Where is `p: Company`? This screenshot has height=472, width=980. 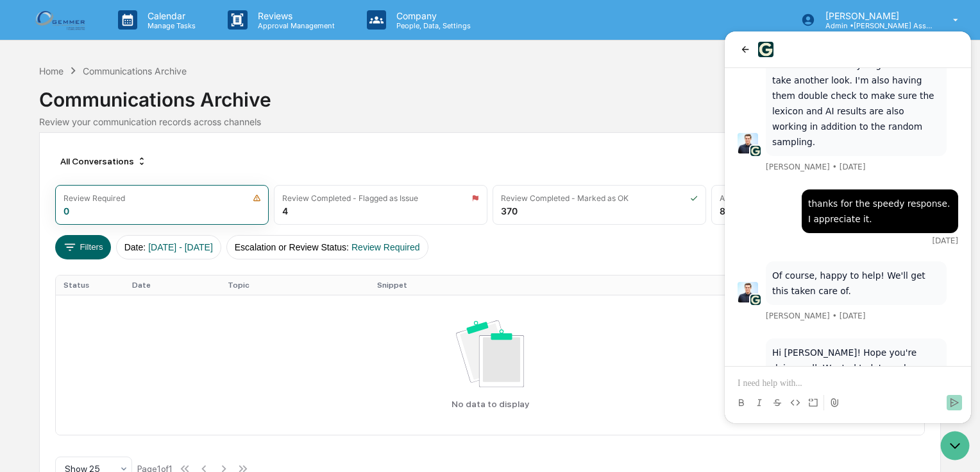
p: Company is located at coordinates (432, 16).